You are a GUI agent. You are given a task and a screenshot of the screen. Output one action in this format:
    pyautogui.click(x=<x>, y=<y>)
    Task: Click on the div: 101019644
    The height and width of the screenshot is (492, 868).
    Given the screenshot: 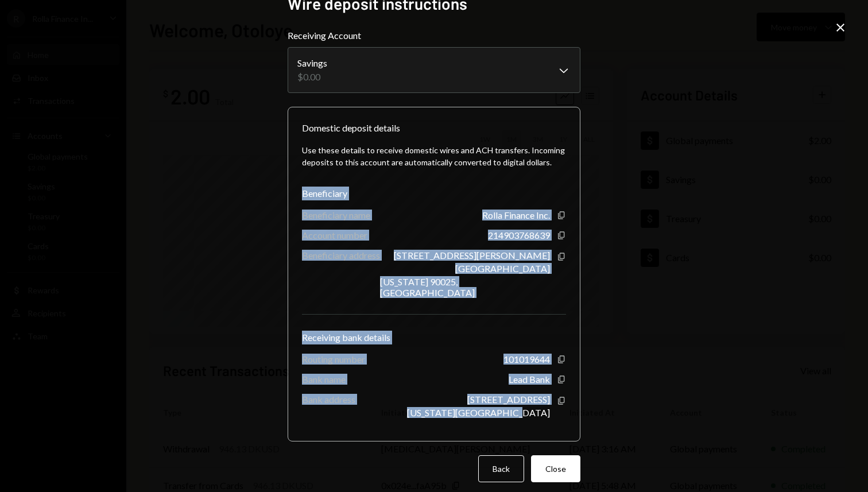 What is the action you would take?
    pyautogui.click(x=526, y=358)
    